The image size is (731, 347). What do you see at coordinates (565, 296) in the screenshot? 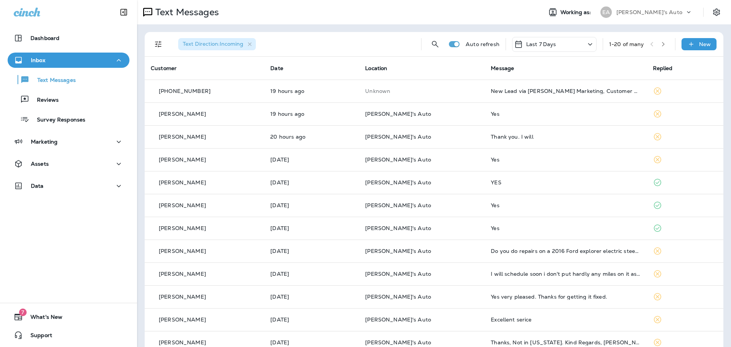
I see `div: Yes very pleased. Thanks for getting it fixed.` at bounding box center [565, 296].